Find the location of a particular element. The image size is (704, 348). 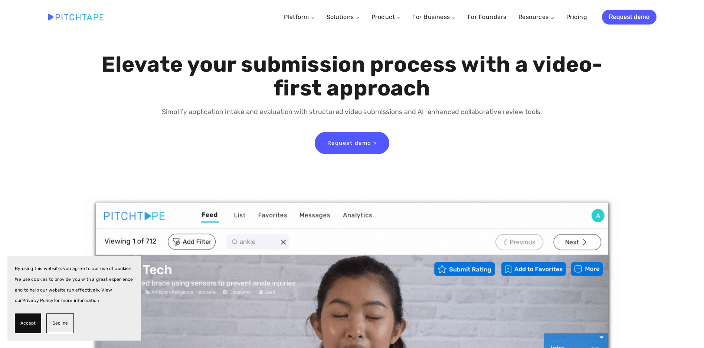

p: By using this website, you agree to our use of cookies. We use cookies to provide you with a grea... is located at coordinates (74, 284).